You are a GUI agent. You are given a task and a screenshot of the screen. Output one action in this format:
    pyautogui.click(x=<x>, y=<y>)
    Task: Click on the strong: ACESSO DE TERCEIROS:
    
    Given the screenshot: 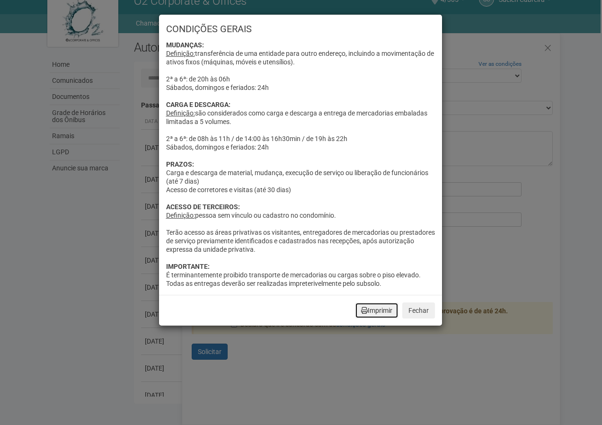 What is the action you would take?
    pyautogui.click(x=203, y=207)
    